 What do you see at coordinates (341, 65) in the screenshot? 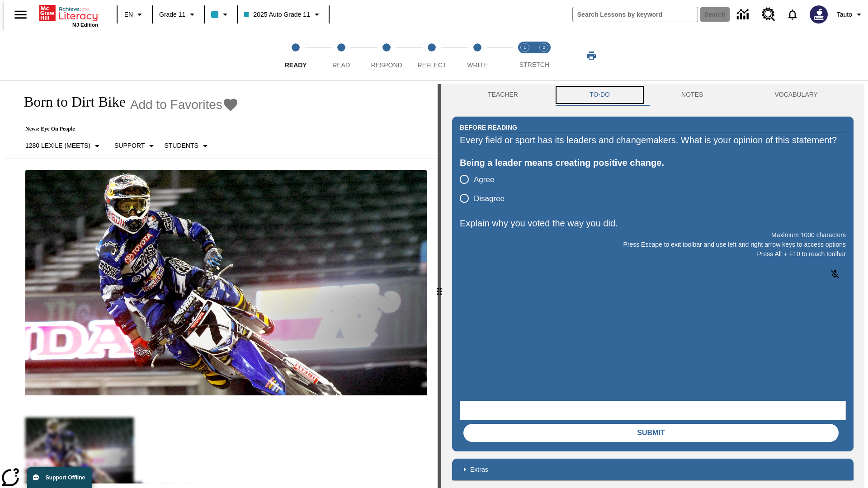
I see `span: Read` at bounding box center [341, 65].